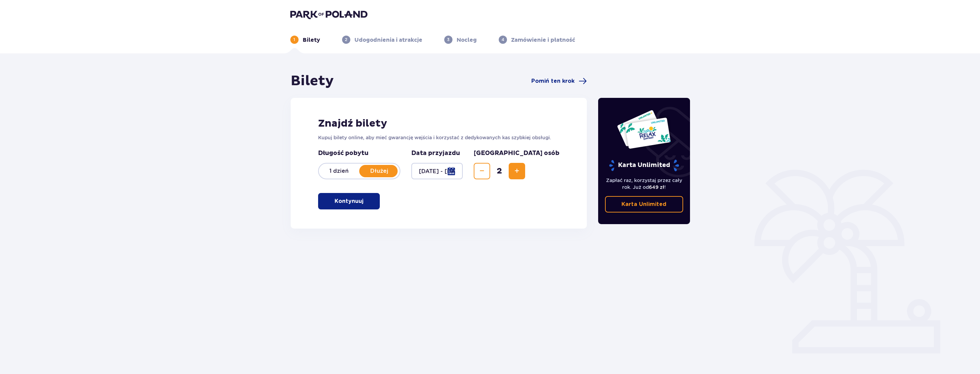  I want to click on p: Nocleg, so click(466, 40).